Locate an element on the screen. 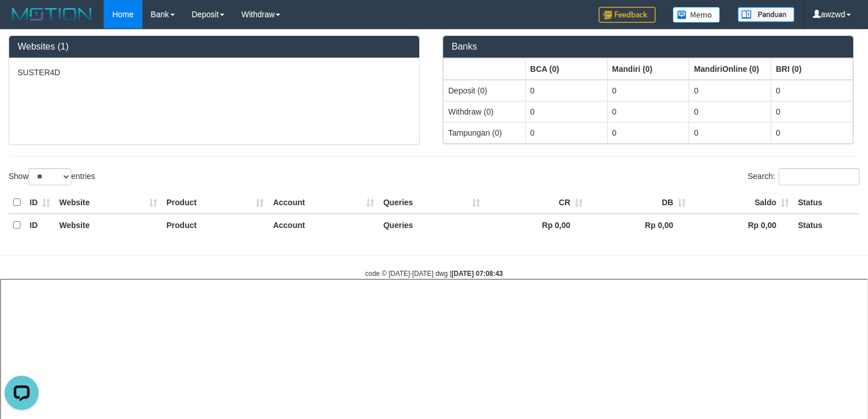 This screenshot has height=419, width=868. td: Withdraw (0) is located at coordinates (485, 111).